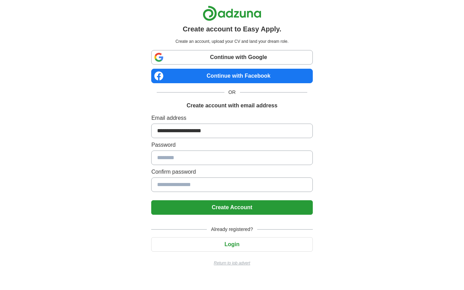  I want to click on label: Confirm password, so click(232, 172).